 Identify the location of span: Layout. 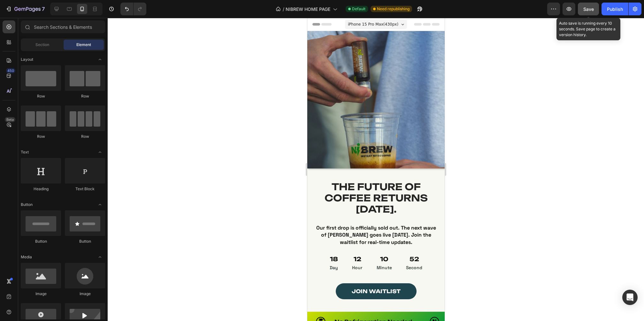
(27, 59).